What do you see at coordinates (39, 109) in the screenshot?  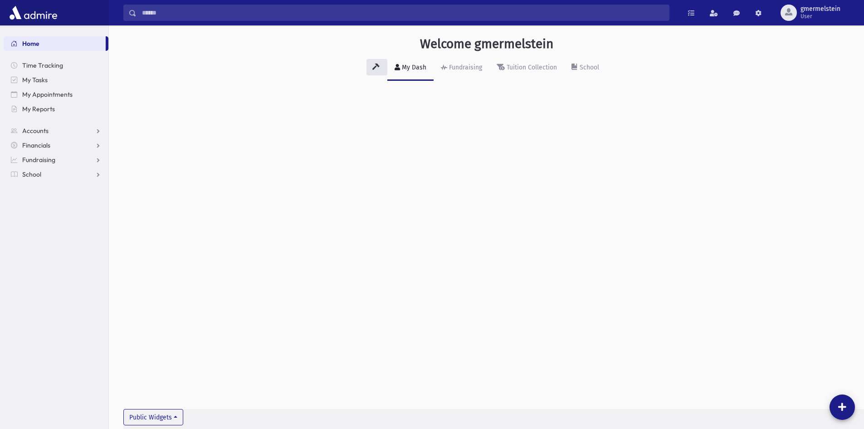 I see `span: My Reports` at bounding box center [39, 109].